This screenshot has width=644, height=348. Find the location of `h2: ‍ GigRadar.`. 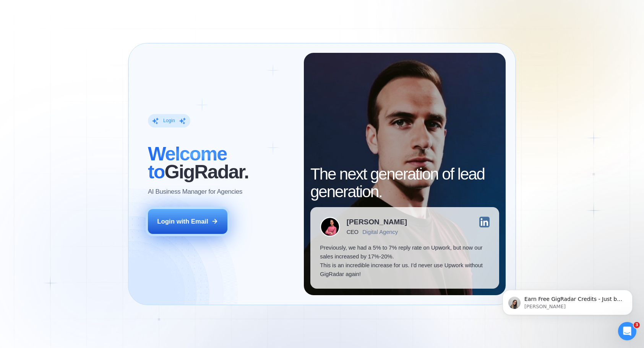

h2: ‍ GigRadar. is located at coordinates (221, 163).